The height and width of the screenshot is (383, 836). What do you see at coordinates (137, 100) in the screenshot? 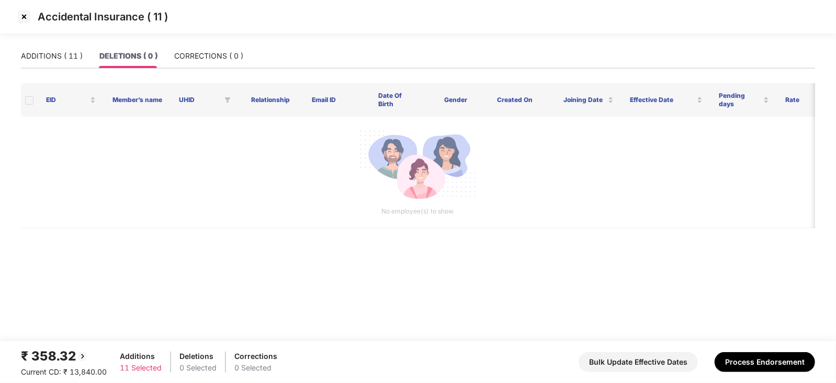
I see `th: Member’s name` at bounding box center [137, 100].